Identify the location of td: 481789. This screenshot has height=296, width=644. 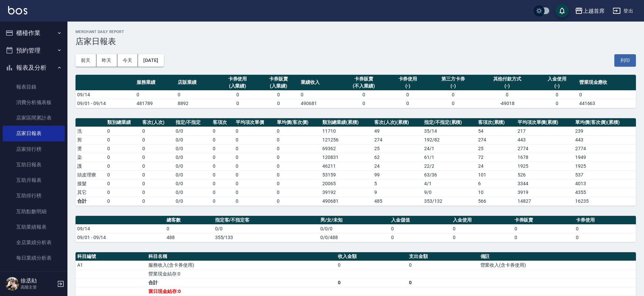
(155, 104).